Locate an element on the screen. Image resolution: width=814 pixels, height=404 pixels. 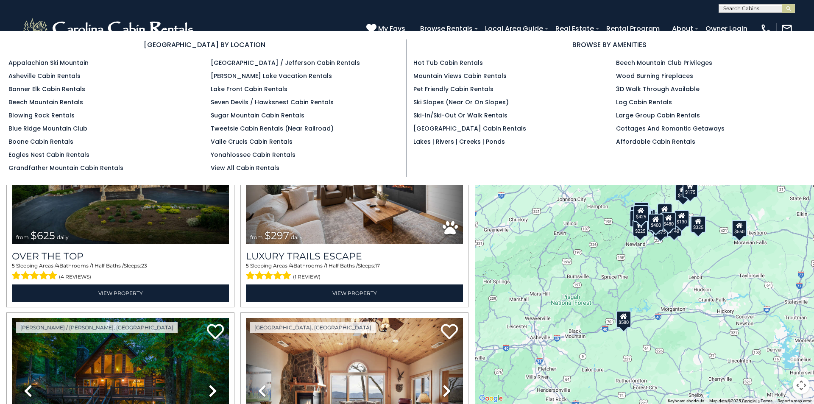
a: Rental Program is located at coordinates (633, 28).